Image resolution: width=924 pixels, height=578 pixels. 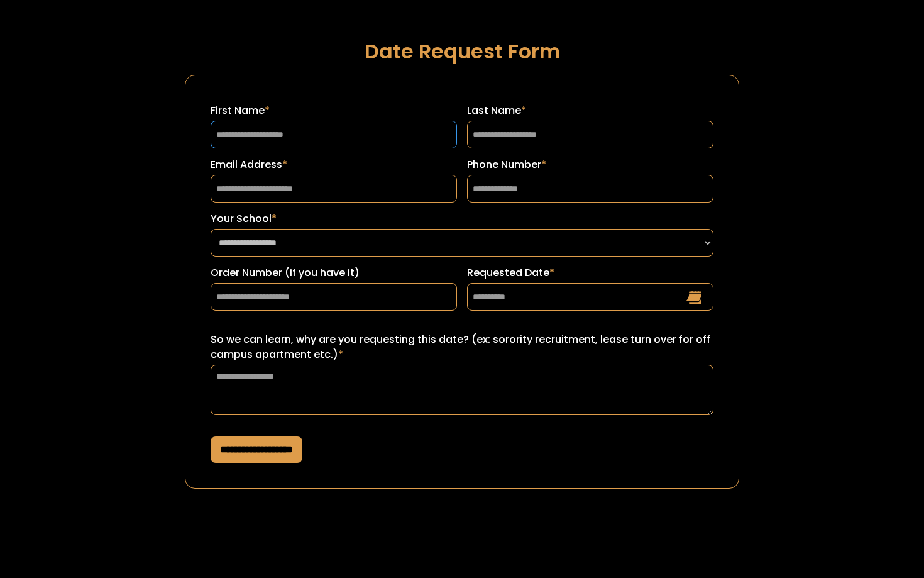 What do you see at coordinates (334, 165) in the screenshot?
I see `label: Email Address` at bounding box center [334, 165].